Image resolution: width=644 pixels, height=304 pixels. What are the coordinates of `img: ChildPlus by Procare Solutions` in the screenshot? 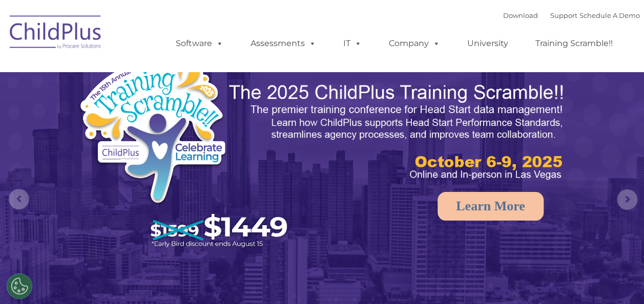 It's located at (56, 34).